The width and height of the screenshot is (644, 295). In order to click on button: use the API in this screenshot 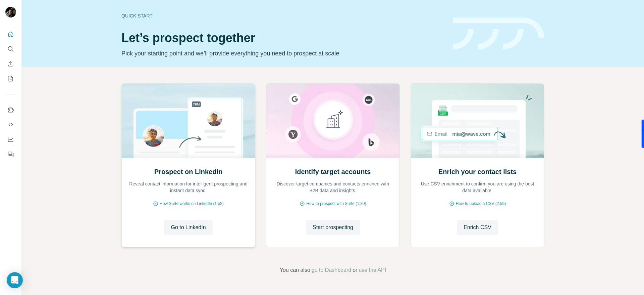, I will do `click(372, 270)`.